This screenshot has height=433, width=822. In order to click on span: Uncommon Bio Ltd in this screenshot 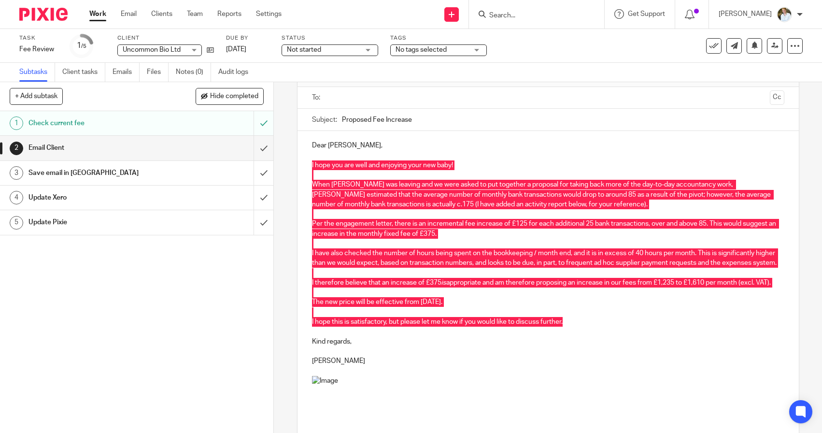, I will do `click(152, 50)`.